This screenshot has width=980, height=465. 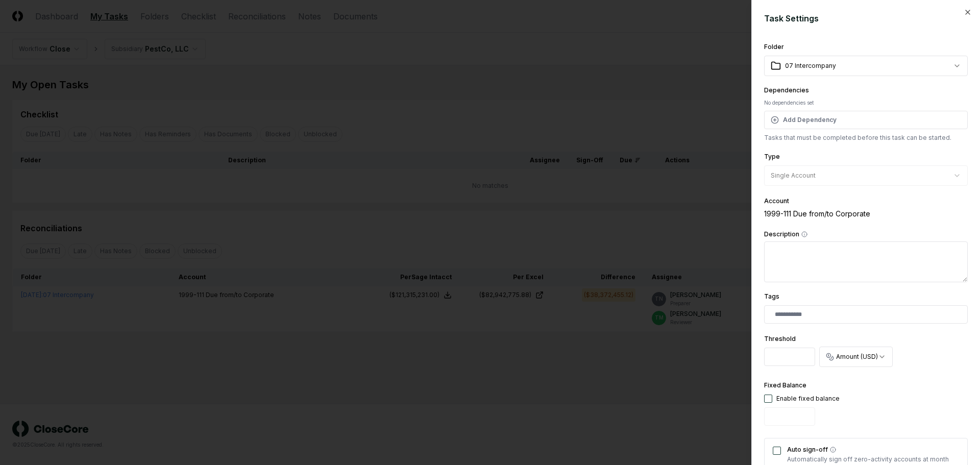 I want to click on div: Account, so click(x=866, y=201).